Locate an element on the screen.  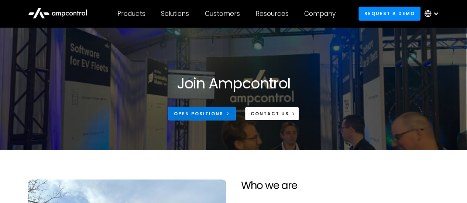
div: Customers is located at coordinates (222, 14).